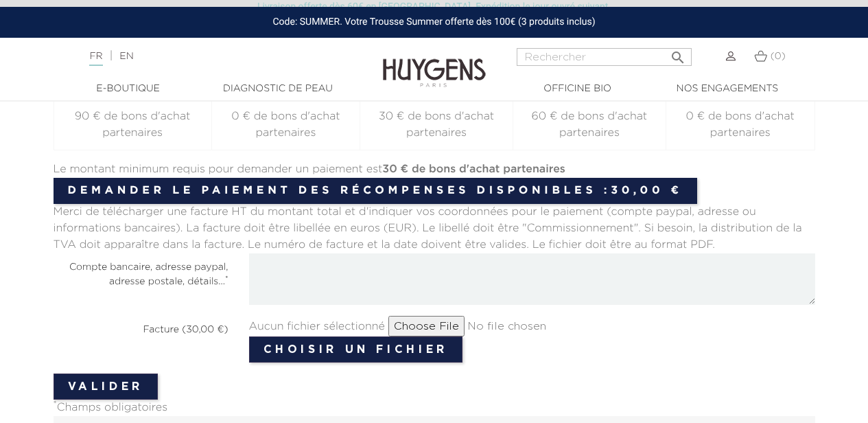 The height and width of the screenshot is (423, 868). What do you see at coordinates (96, 58) in the screenshot?
I see `a: FR` at bounding box center [96, 58].